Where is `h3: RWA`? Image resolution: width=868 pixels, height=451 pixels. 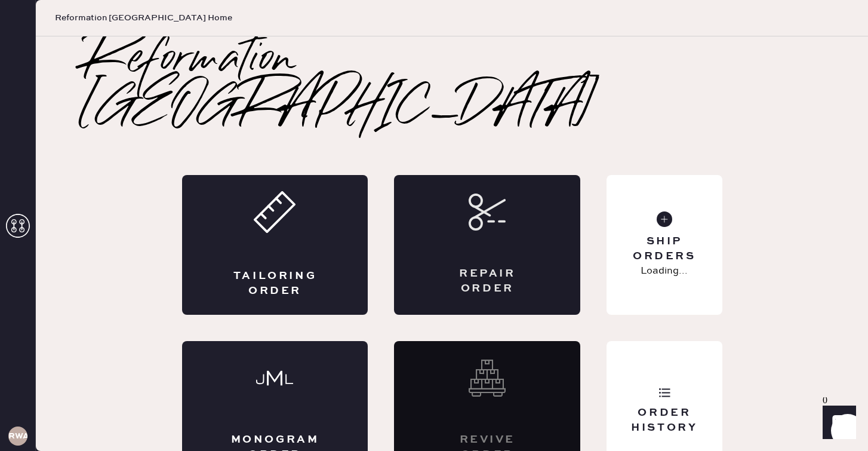 h3: RWA is located at coordinates (18, 436).